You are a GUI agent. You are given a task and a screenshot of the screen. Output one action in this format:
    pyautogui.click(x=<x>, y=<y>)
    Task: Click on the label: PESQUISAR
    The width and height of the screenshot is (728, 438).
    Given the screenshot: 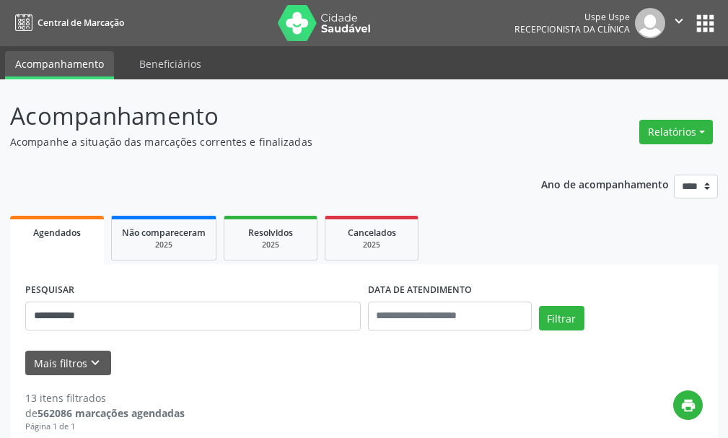 What is the action you would take?
    pyautogui.click(x=50, y=290)
    